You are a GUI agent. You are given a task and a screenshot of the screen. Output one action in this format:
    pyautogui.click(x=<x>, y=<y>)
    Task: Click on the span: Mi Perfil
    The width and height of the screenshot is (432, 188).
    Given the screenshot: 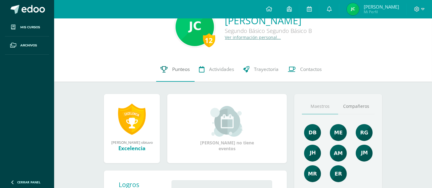 What is the action you would take?
    pyautogui.click(x=381, y=12)
    